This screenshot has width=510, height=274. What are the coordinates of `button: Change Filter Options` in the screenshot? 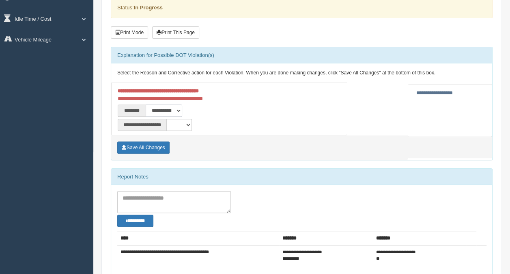 It's located at (135, 220).